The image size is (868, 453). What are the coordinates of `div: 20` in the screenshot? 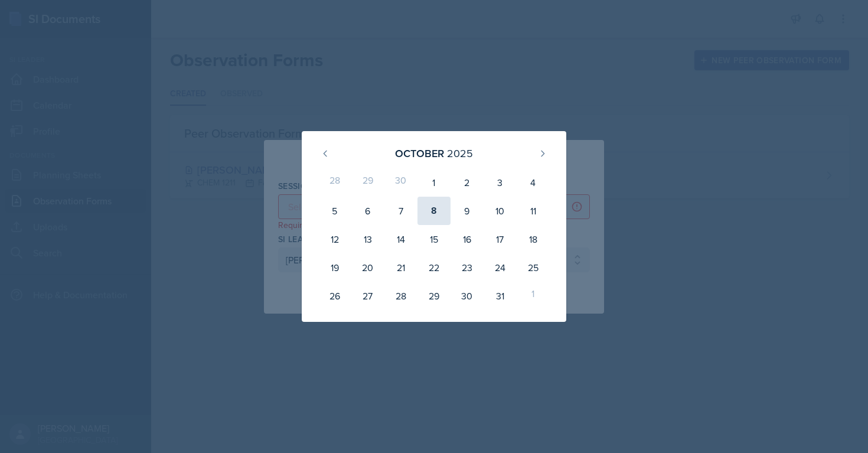 It's located at (368, 268).